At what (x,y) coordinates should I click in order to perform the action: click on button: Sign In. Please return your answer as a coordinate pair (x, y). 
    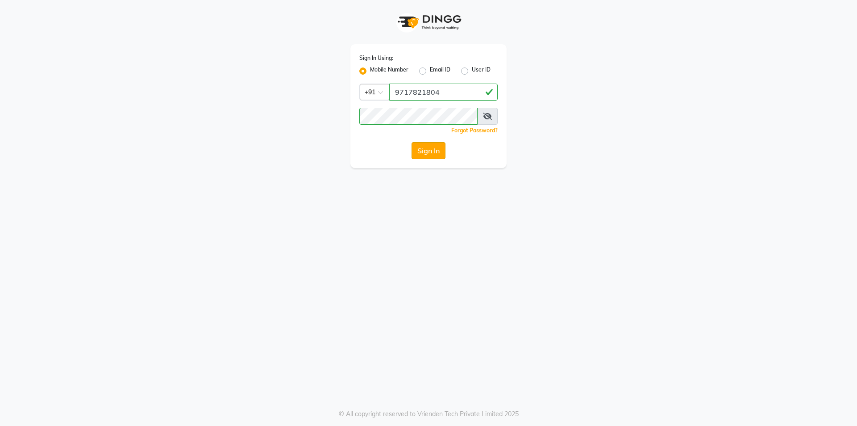
    Looking at the image, I should click on (429, 151).